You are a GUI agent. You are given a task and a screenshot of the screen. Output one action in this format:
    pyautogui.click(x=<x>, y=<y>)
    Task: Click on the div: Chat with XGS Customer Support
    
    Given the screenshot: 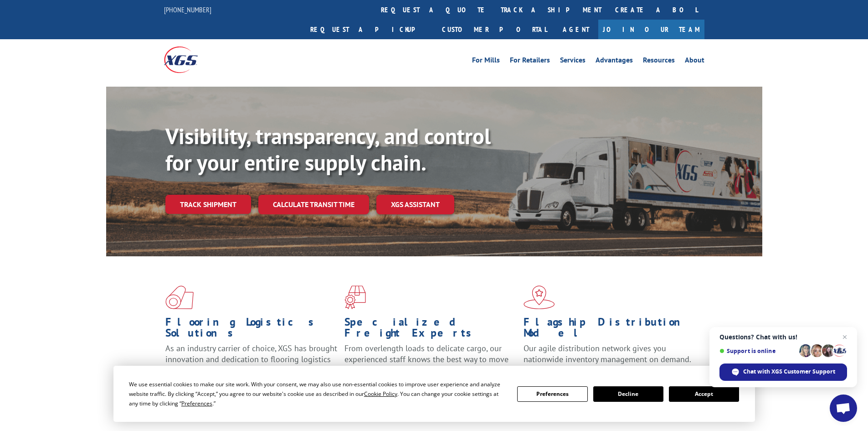 What is the action you would take?
    pyautogui.click(x=783, y=372)
    